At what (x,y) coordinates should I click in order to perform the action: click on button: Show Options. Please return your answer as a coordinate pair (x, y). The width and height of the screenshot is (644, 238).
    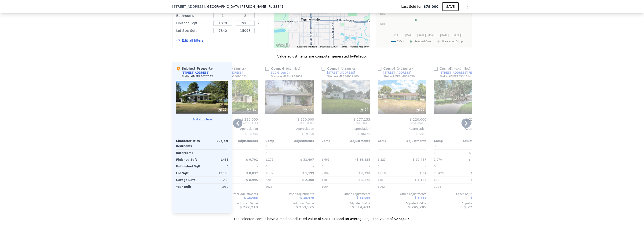
    Looking at the image, I should click on (467, 7).